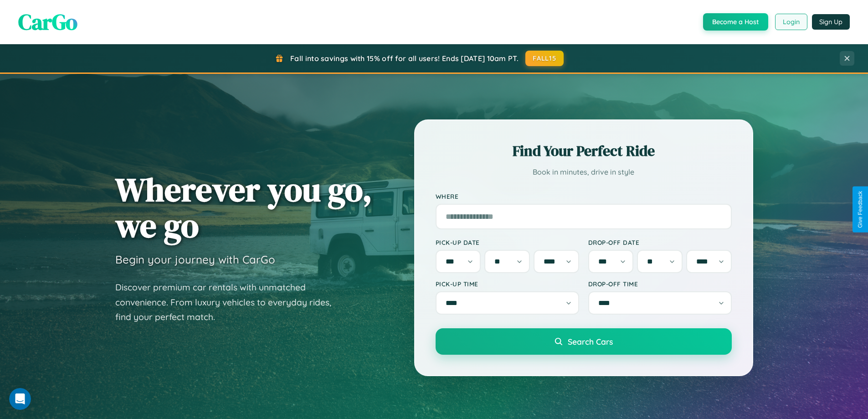  Describe the element at coordinates (508, 283) in the screenshot. I see `label: Pick-up Time` at that location.